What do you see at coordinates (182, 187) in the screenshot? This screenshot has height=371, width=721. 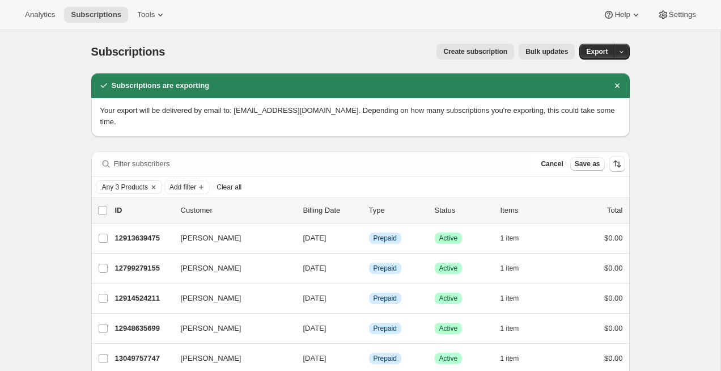 I see `span: Add filter` at bounding box center [182, 187].